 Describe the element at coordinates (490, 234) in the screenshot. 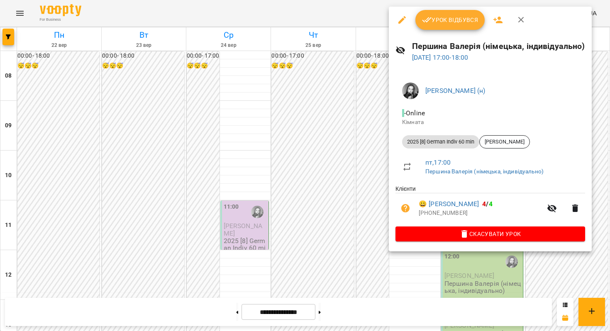

I see `button: Скасувати Урок` at that location.